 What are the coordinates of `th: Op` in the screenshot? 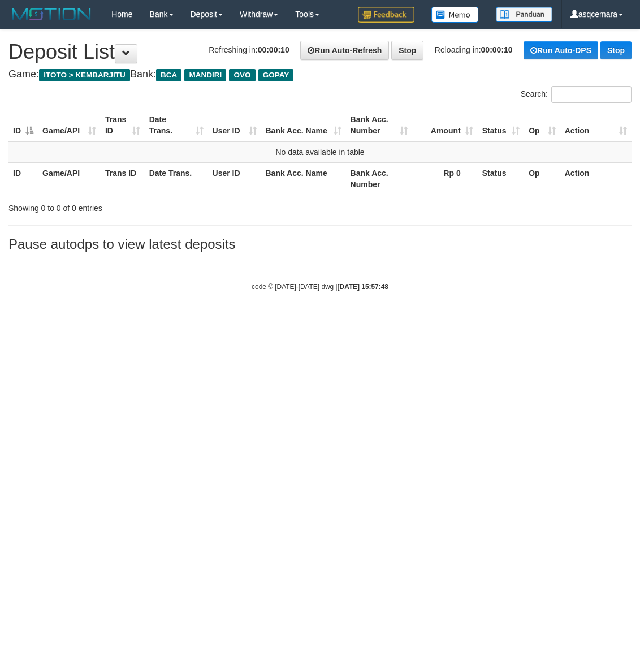 It's located at (542, 178).